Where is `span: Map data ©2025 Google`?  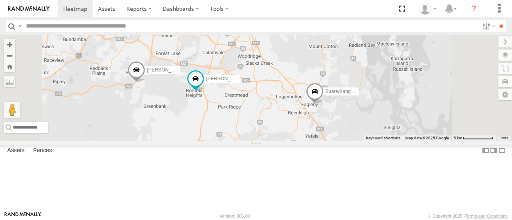 span: Map data ©2025 Google is located at coordinates (426, 138).